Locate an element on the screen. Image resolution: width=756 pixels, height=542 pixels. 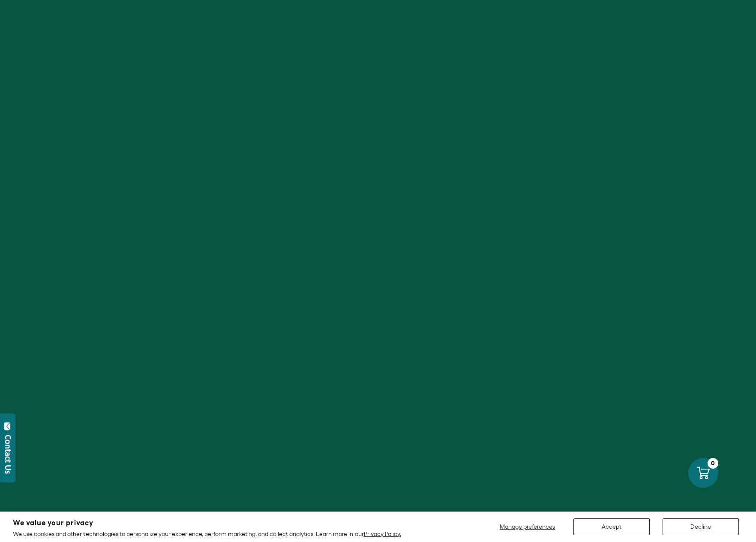
p: We use cookies and other technologies to personalize your experience, perform marketing, and coll... is located at coordinates (207, 533).